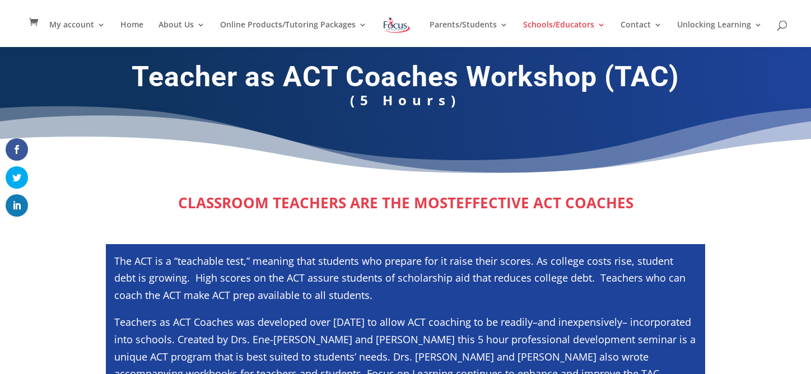 Image resolution: width=811 pixels, height=374 pixels. I want to click on a: Home, so click(132, 34).